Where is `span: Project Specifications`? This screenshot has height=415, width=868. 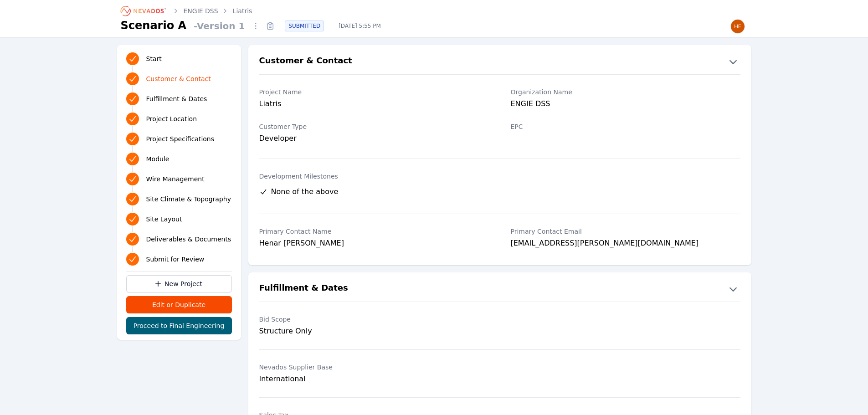
span: Project Specifications is located at coordinates (180, 139).